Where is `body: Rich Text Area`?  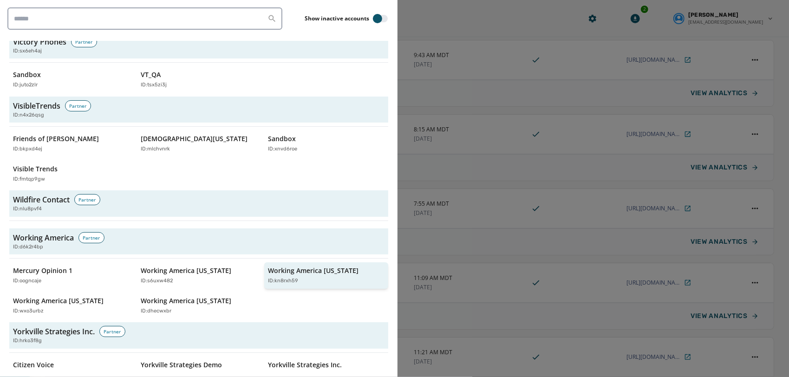
body: Rich Text Area is located at coordinates (155, 13).